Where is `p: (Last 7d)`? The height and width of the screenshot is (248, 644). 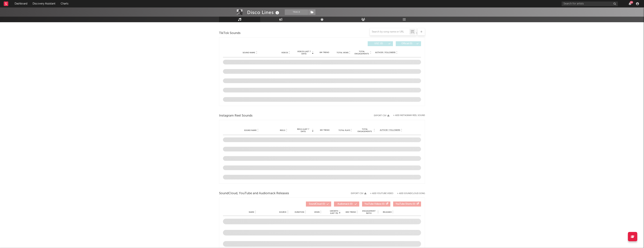 p: (Last 7d) is located at coordinates (334, 213).